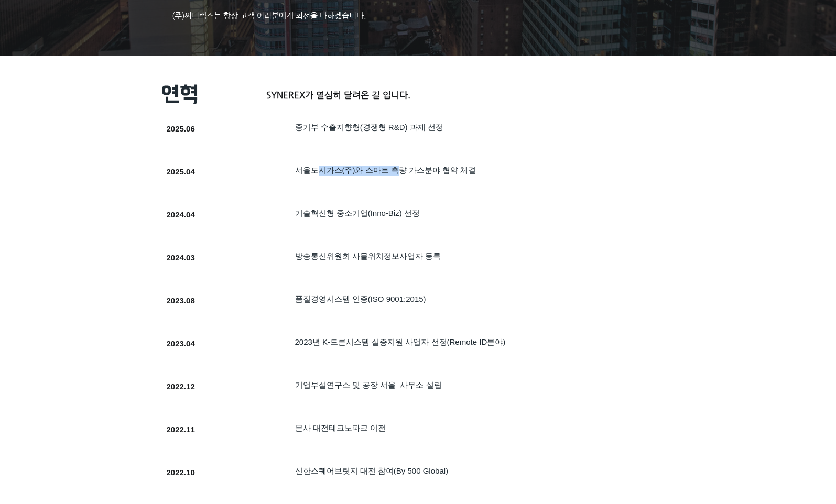  What do you see at coordinates (386, 170) in the screenshot?
I see `span: 서울도시가스(주)와 스마트 측량 가스분야 협약 체결` at bounding box center [386, 170].